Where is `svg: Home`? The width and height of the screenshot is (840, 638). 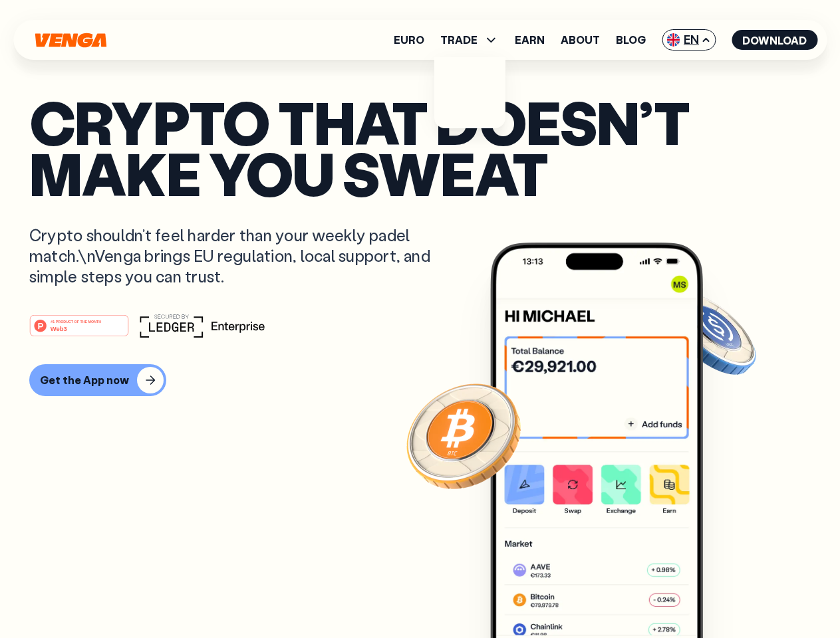 svg: Home is located at coordinates (71, 40).